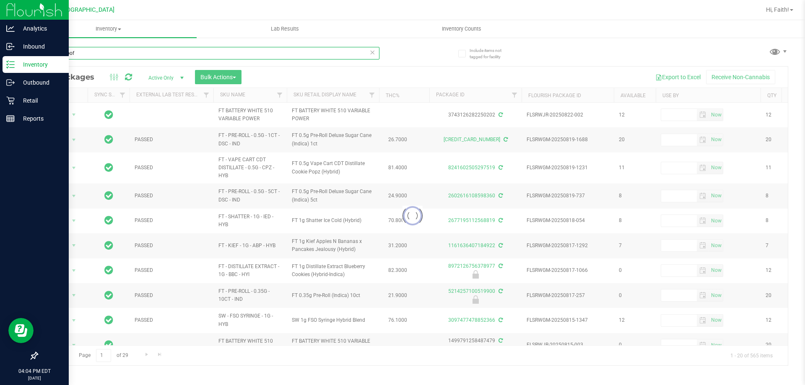 This screenshot has width=805, height=385. I want to click on p: Analytics, so click(40, 29).